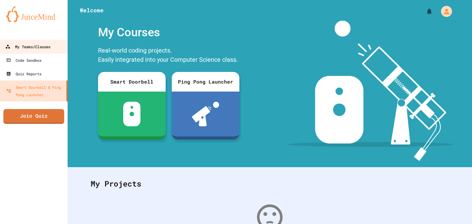  What do you see at coordinates (132, 114) in the screenshot?
I see `img: sdb-white.svg` at bounding box center [132, 114].